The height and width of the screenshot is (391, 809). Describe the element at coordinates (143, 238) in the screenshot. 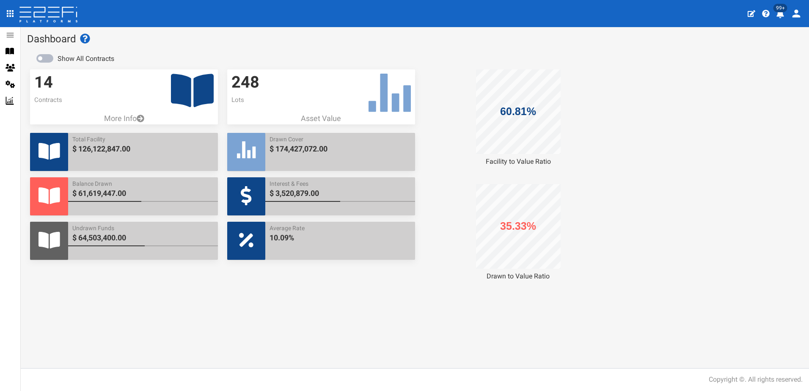

I see `span: $ 64,503,400.00` at that location.